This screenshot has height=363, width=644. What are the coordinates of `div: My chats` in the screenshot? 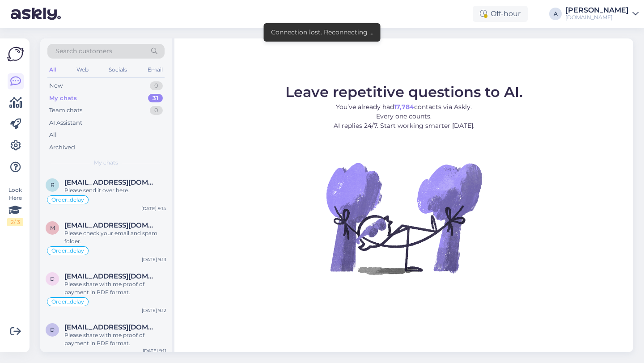 It's located at (63, 98).